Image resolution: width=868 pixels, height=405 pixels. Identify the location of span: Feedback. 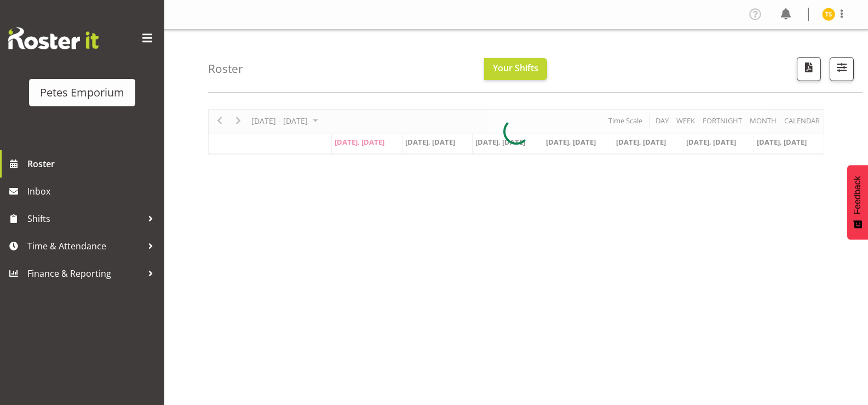
(858, 195).